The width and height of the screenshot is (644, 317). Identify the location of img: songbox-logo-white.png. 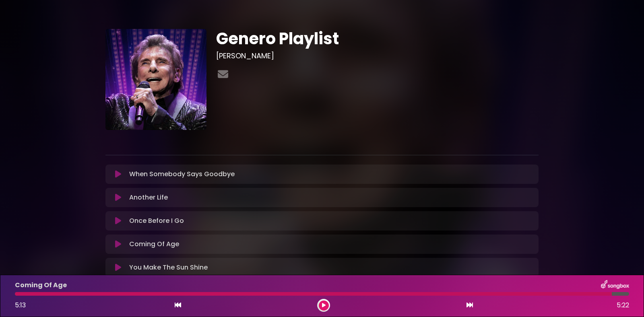
(615, 285).